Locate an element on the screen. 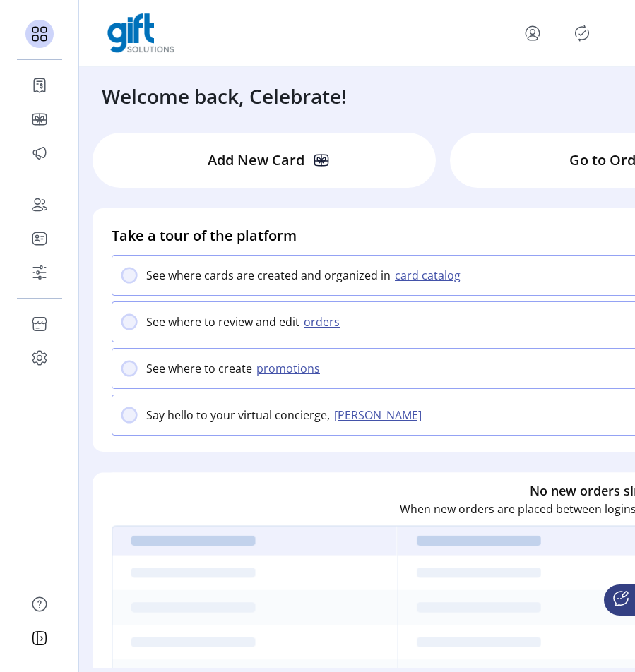 Image resolution: width=635 pixels, height=672 pixels. p: See where to review and edit is located at coordinates (222, 322).